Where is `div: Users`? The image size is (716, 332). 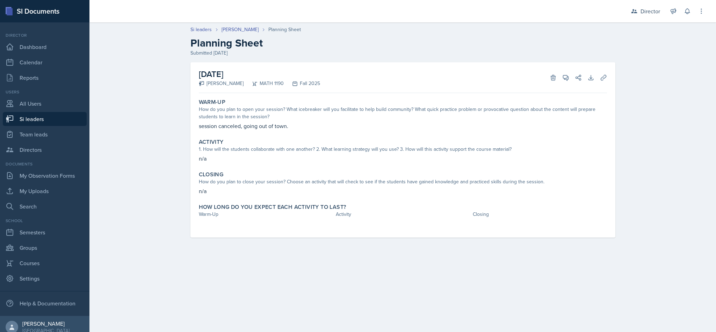 div: Users is located at coordinates (45, 92).